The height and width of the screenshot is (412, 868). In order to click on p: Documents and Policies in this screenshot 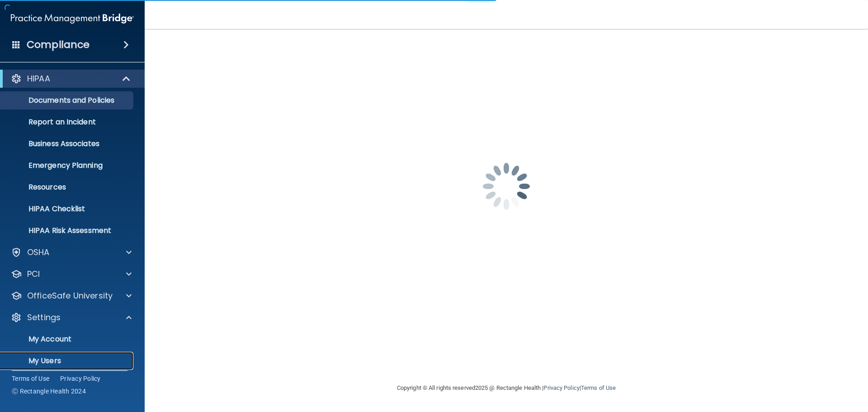, I will do `click(68, 100)`.